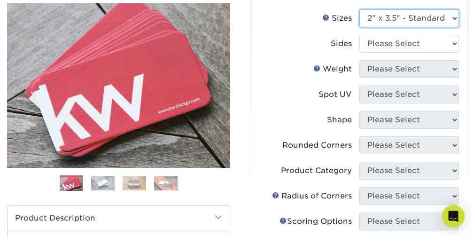 This screenshot has height=237, width=474. What do you see at coordinates (335, 94) in the screenshot?
I see `div: Spot UV` at bounding box center [335, 94].